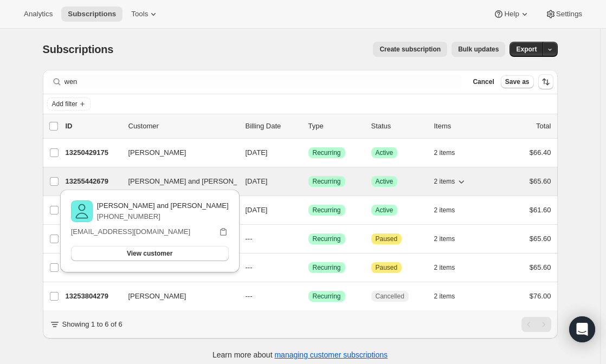 This screenshot has height=364, width=606. What do you see at coordinates (483, 82) in the screenshot?
I see `span: Cancel` at bounding box center [483, 82].